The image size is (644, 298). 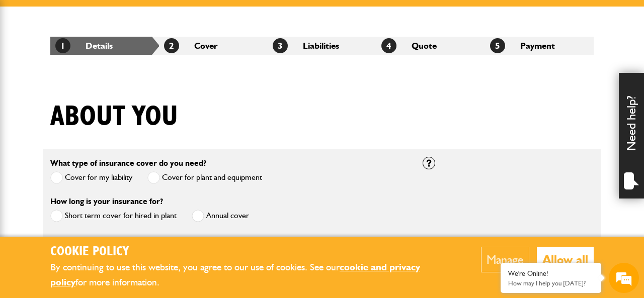 I want to click on span: 1, so click(x=63, y=46).